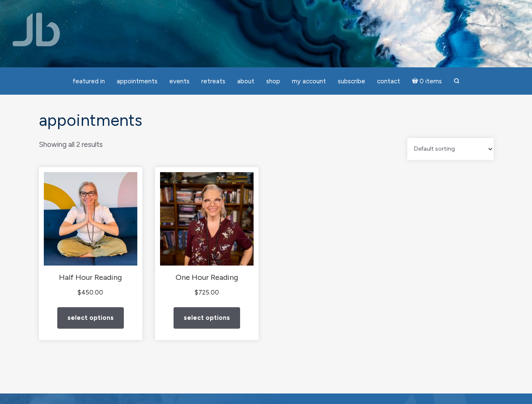  What do you see at coordinates (430, 81) in the screenshot?
I see `span: 0 items` at bounding box center [430, 81].